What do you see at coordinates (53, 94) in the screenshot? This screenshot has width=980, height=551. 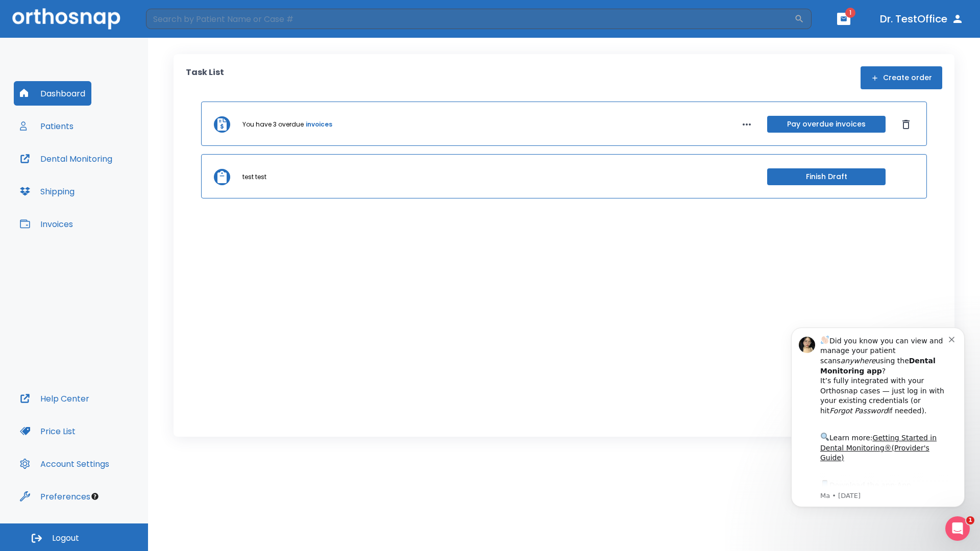 I see `a: Dashboard` at bounding box center [53, 94].